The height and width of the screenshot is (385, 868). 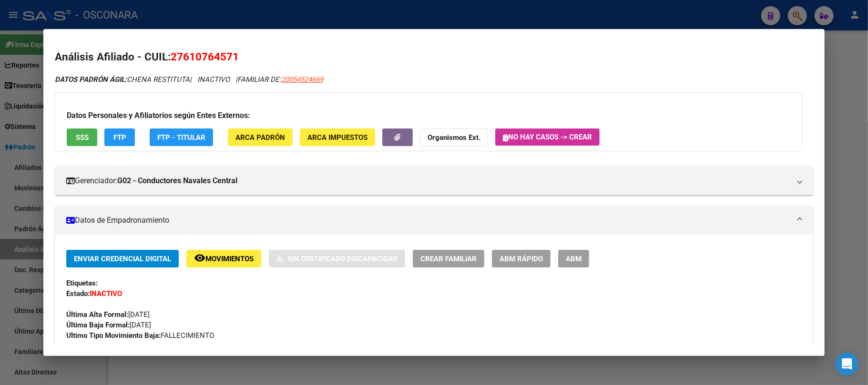 I want to click on button: ABM Rápido, so click(x=521, y=259).